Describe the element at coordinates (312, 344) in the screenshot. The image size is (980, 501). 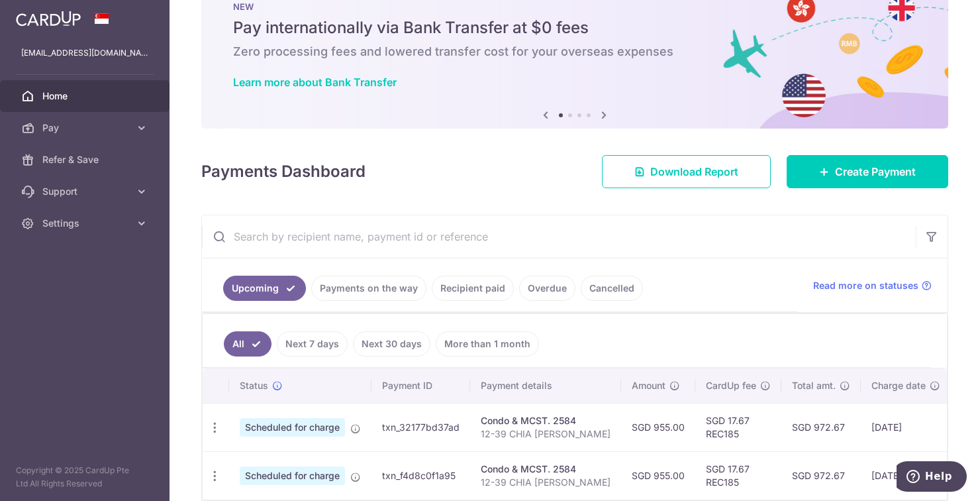
I see `a: Next 7 days` at that location.